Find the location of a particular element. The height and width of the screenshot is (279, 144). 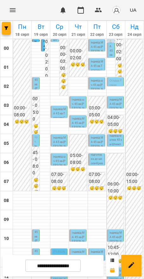

h6: 05:00 - 08:00 is located at coordinates (78, 159).